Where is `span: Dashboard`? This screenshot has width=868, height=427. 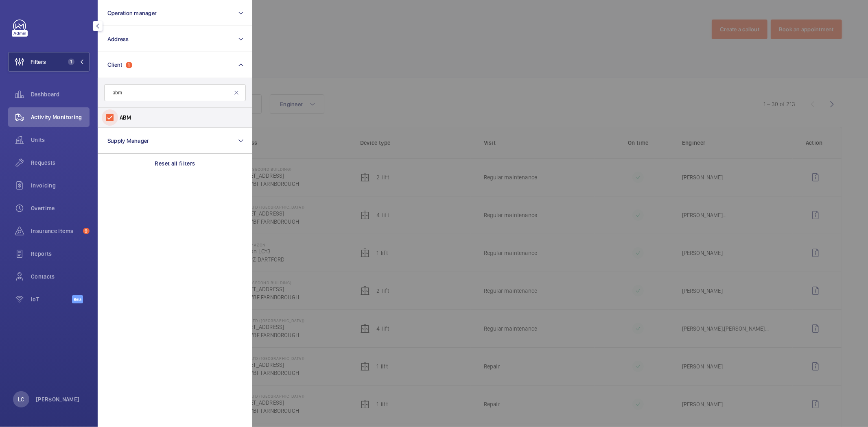
span: Dashboard is located at coordinates (60, 94).